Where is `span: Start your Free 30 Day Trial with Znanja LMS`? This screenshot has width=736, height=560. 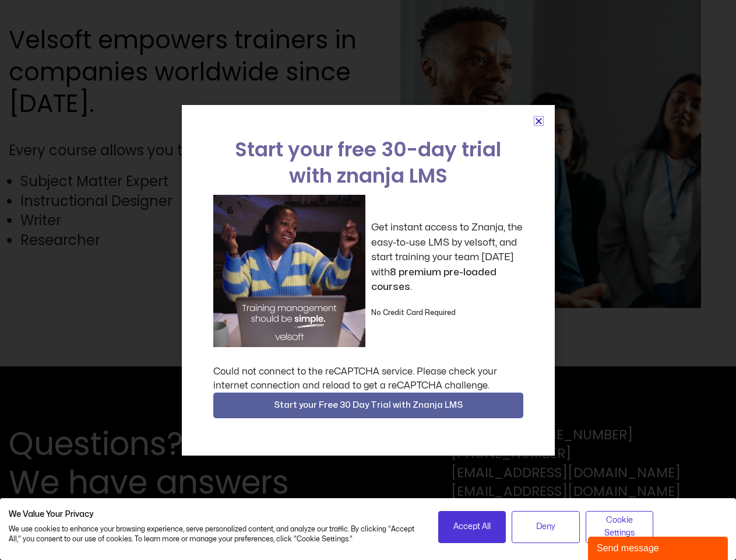
span: Start your Free 30 Day Trial with Znanja LMS is located at coordinates (368, 406).